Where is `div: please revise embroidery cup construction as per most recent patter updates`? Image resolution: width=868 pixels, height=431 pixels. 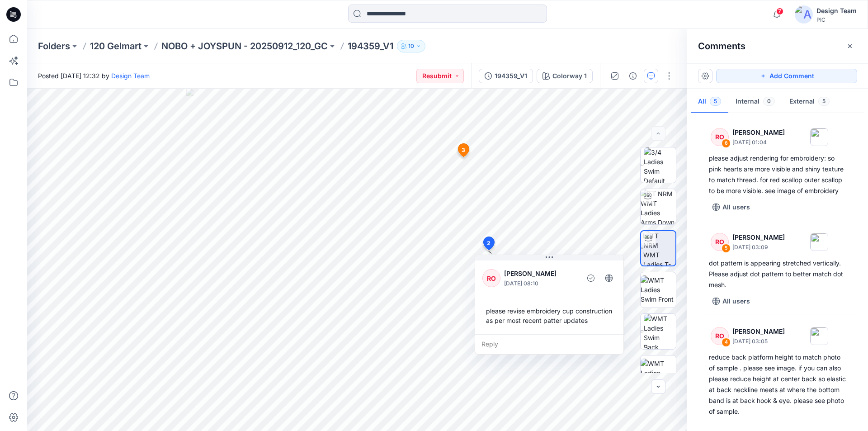 div: please revise embroidery cup construction as per most recent patter updates is located at coordinates (549, 316).